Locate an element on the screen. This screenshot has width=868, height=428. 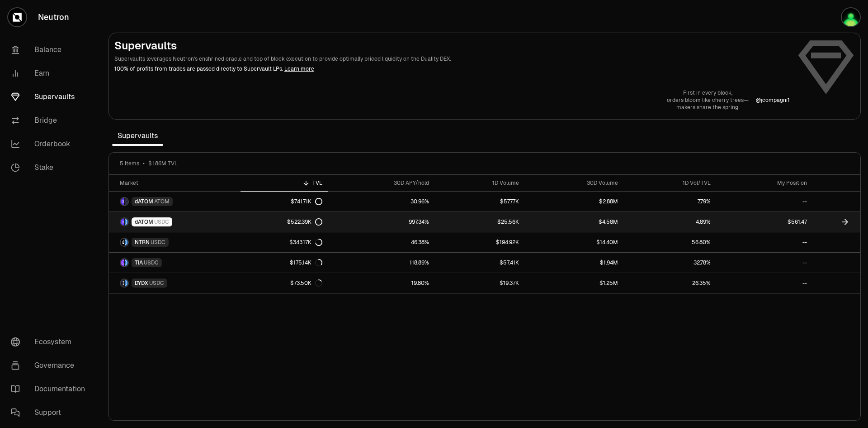
p: First in every block, is located at coordinates (708, 93).